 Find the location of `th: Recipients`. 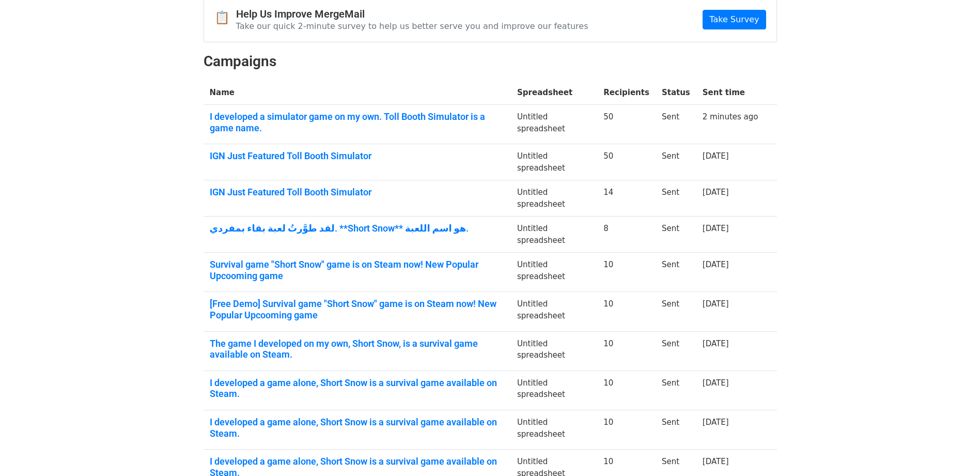

th: Recipients is located at coordinates (626, 93).